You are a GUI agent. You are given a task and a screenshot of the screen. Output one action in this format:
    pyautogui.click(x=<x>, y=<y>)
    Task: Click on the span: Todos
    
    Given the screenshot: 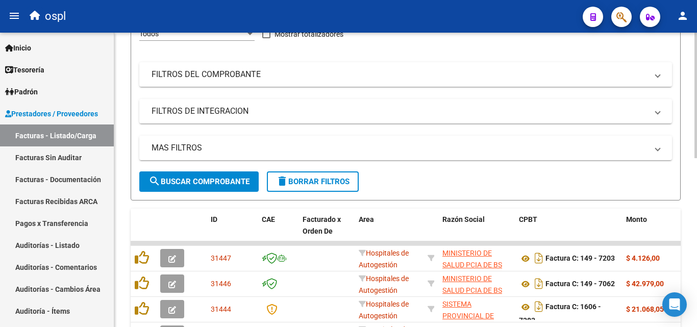 What is the action you would take?
    pyautogui.click(x=149, y=34)
    